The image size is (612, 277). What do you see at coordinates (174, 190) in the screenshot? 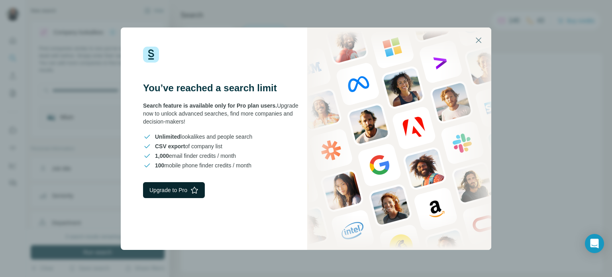
I see `button: Upgrade to Pro` at bounding box center [174, 190].